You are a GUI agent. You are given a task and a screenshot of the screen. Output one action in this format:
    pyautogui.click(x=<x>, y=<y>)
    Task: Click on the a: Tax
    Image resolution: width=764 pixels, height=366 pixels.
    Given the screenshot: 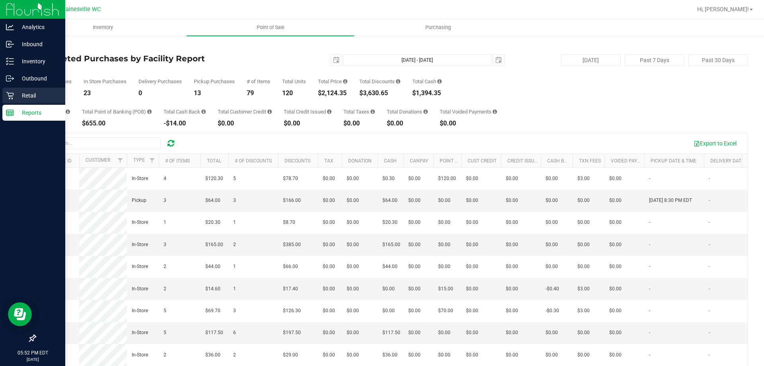 What is the action you would take?
    pyautogui.click(x=329, y=161)
    